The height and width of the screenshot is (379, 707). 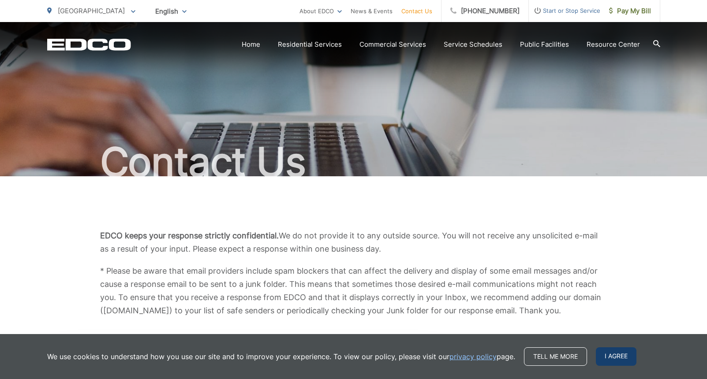 I want to click on p: * Please be aware that email providers include spam blockers that can affect the delivery and dis..., so click(x=354, y=291).